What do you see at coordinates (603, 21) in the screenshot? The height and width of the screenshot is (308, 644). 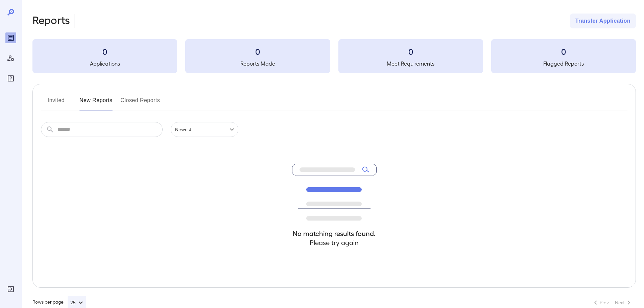 I see `button: Transfer Application` at bounding box center [603, 21].